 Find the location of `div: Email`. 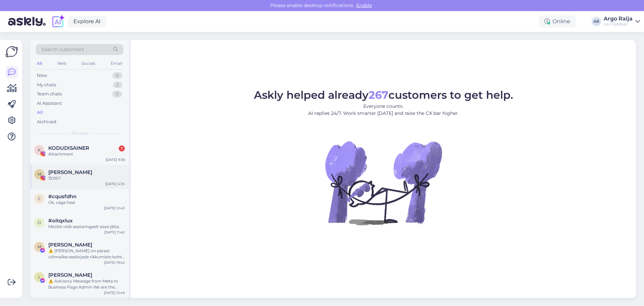

div: Email is located at coordinates (117, 64).